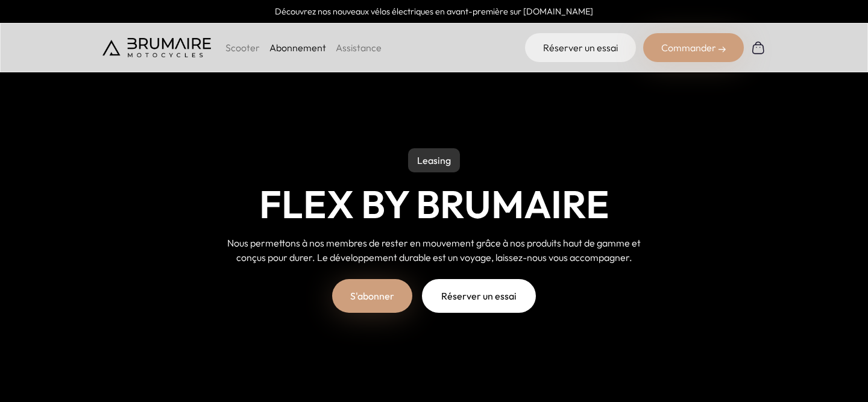 The height and width of the screenshot is (402, 868). What do you see at coordinates (298, 47) in the screenshot?
I see `a: Abonnement` at bounding box center [298, 47].